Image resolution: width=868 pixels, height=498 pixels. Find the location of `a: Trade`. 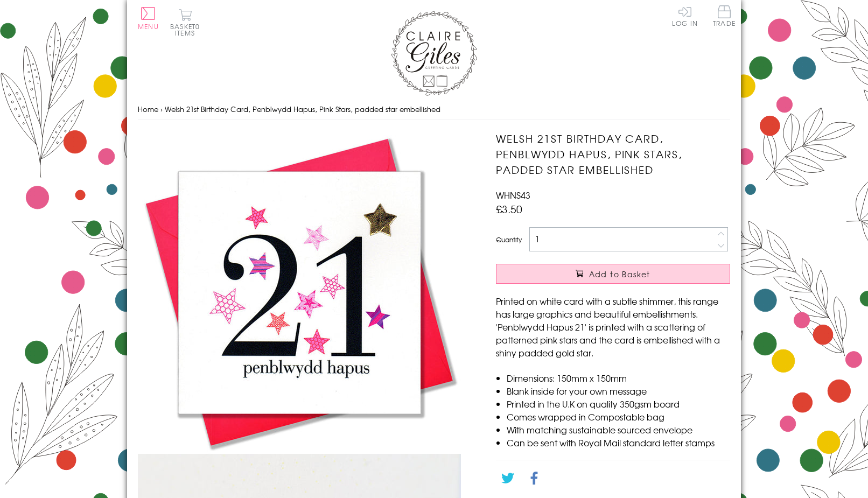

a: Trade is located at coordinates (725, 17).